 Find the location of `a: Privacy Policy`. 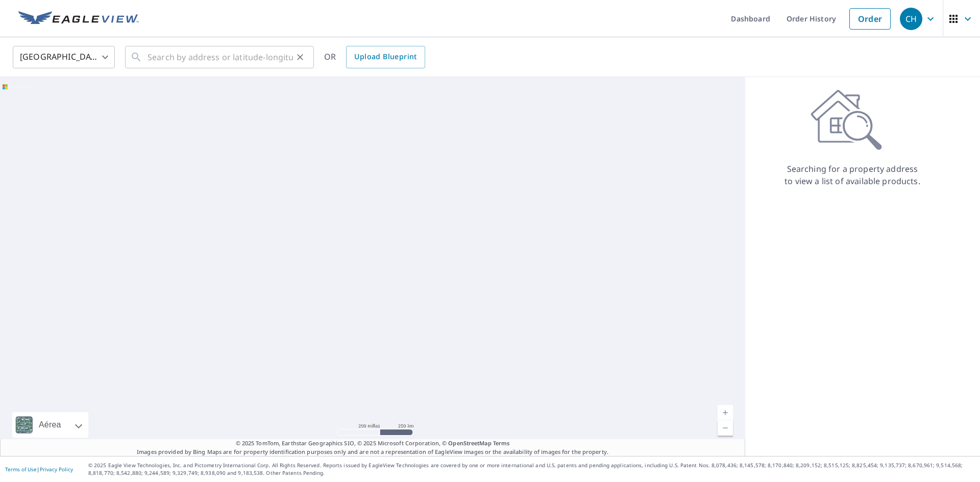

a: Privacy Policy is located at coordinates (56, 469).